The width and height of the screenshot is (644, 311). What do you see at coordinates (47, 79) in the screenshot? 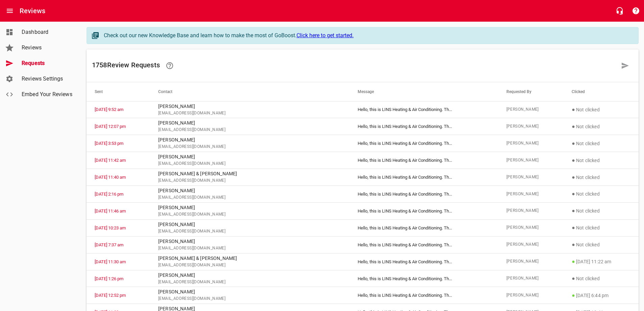
I see `span: Reviews Settings` at bounding box center [47, 79].